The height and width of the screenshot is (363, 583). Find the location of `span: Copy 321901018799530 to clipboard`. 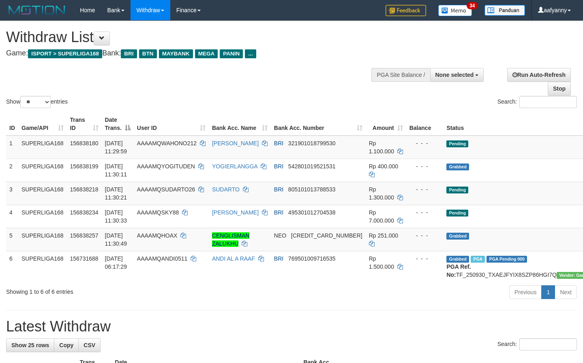

span: Copy 321901018799530 to clipboard is located at coordinates (312, 143).